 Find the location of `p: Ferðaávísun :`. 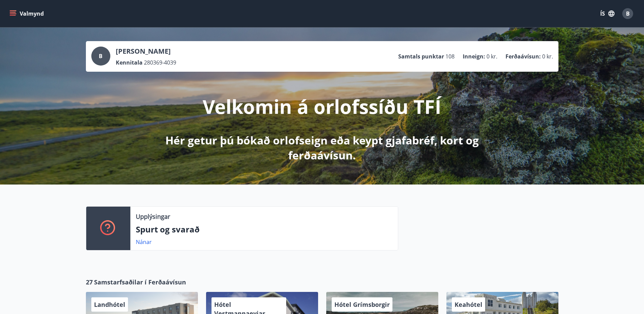

p: Ferðaávísun : is located at coordinates (523, 57).